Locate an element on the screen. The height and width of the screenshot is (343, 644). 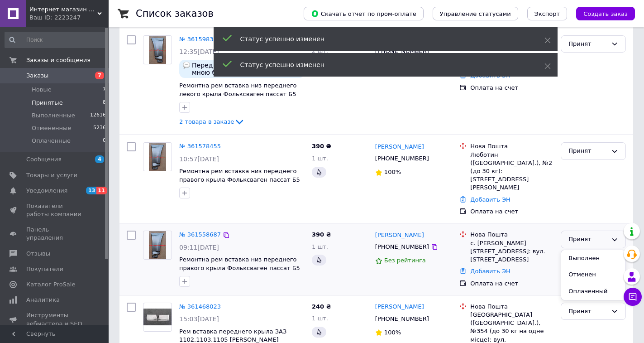
div: Ваш ID: 2223247 is located at coordinates (69, 18).